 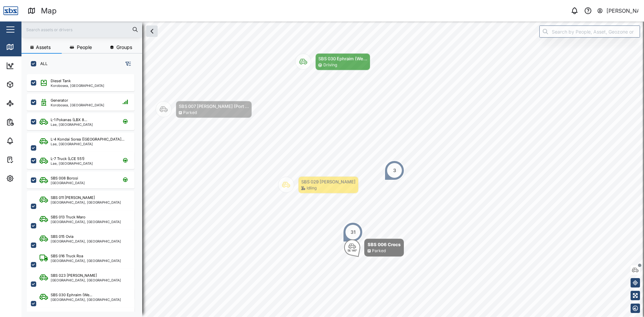 What do you see at coordinates (59, 100) in the screenshot?
I see `div: Generator` at bounding box center [59, 100].